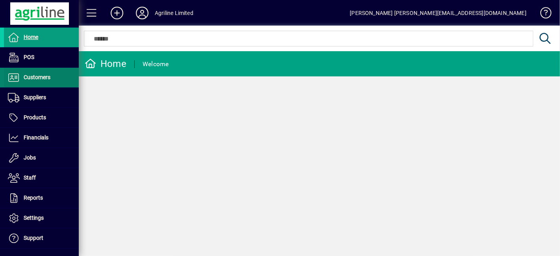 This screenshot has height=256, width=560. Describe the element at coordinates (41, 218) in the screenshot. I see `a: Settings` at that location.